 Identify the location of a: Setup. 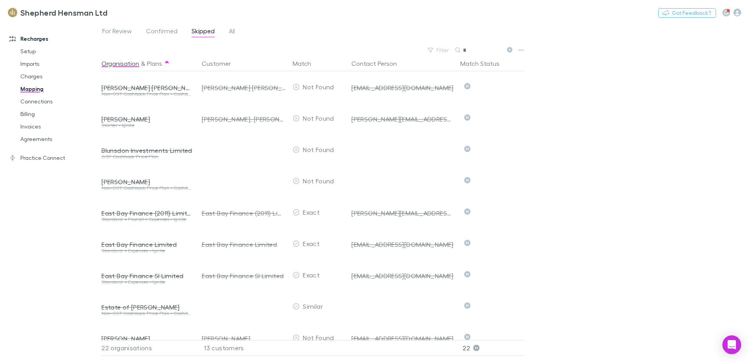
(59, 51).